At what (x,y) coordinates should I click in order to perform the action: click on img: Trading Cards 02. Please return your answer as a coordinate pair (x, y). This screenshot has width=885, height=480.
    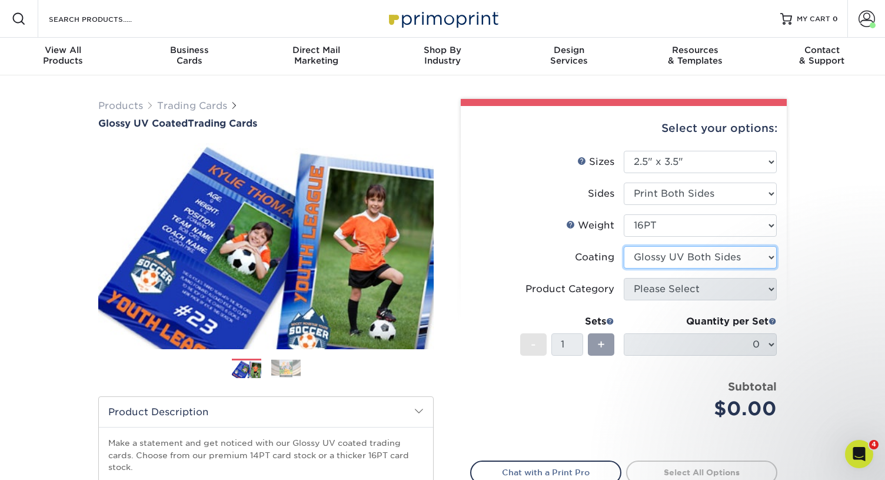
    Looking at the image, I should click on (286, 368).